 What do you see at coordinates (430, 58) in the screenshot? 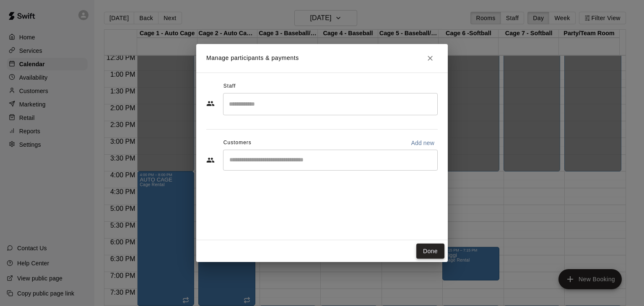
I see `button: Close` at bounding box center [430, 58].